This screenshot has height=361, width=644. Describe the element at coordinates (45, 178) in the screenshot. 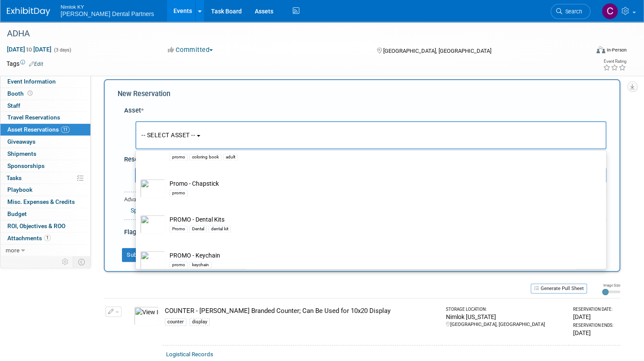

I see `a: Tasks` at that location.